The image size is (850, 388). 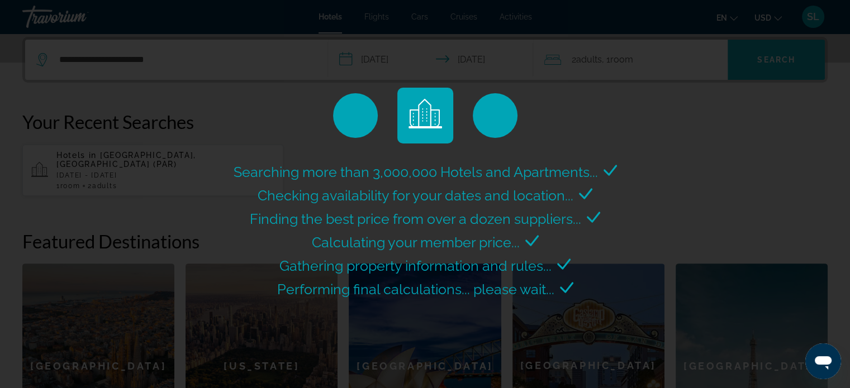 What do you see at coordinates (416, 172) in the screenshot?
I see `span: Searching more than 3,000,000 Hotels and Apartments...` at bounding box center [416, 172].